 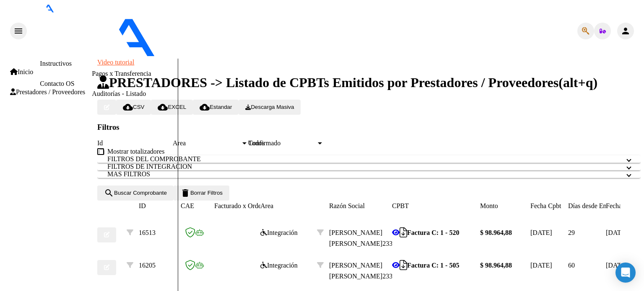 What do you see at coordinates (400, 206) in the screenshot?
I see `span: CPBT` at bounding box center [400, 206].